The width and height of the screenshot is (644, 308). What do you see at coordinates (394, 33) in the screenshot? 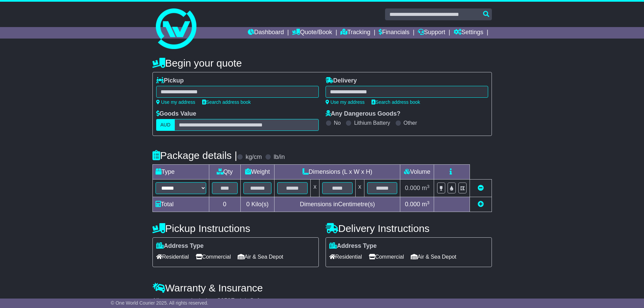
I see `a: Financials` at bounding box center [394, 33].